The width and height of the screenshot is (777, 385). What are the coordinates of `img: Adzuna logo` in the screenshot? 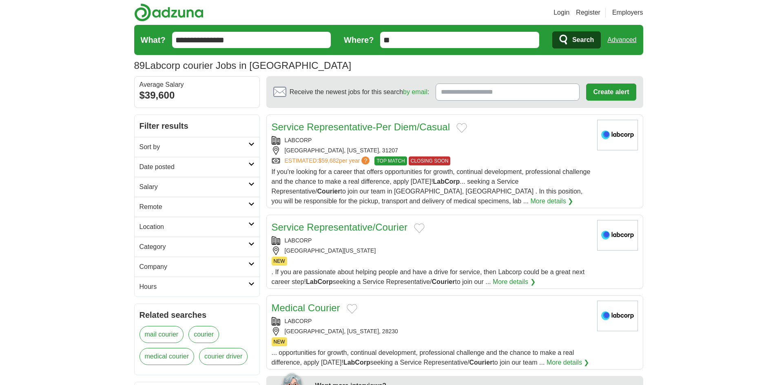 It's located at (169, 12).